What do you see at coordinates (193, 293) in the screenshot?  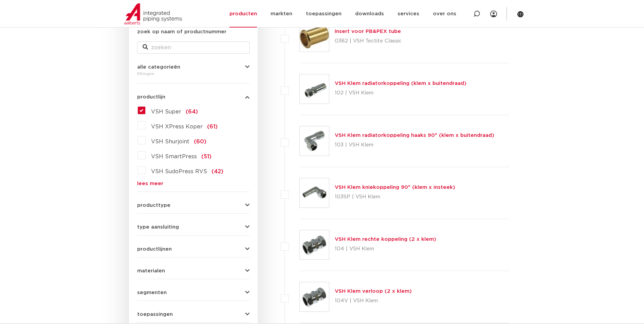 I see `button: segmenten` at bounding box center [193, 293].